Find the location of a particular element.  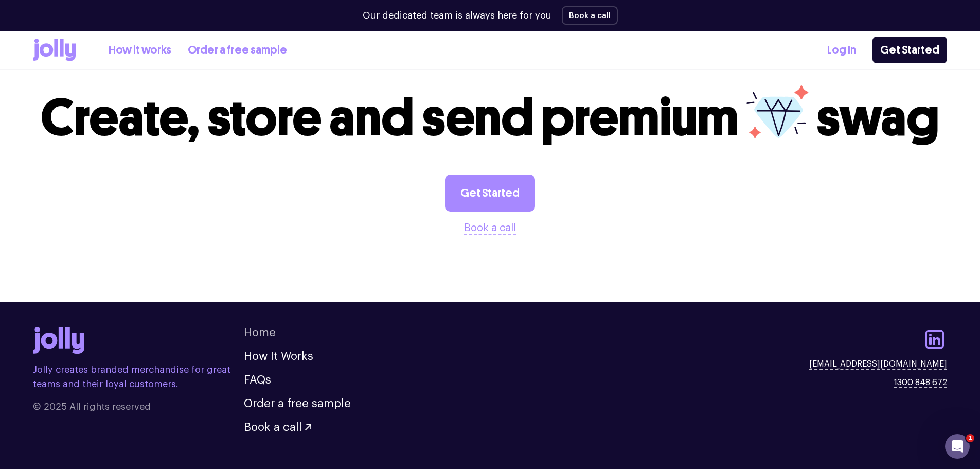

span: © 2025 All rights reserved is located at coordinates (138, 407).